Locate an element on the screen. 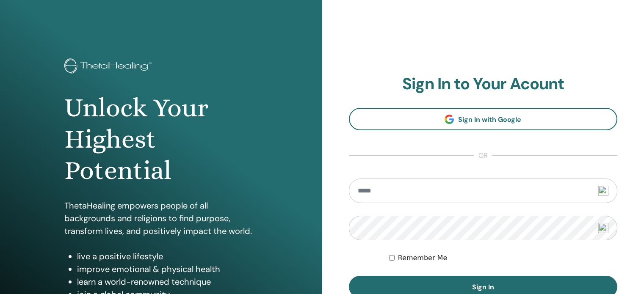 The height and width of the screenshot is (294, 644). label: Remember Me is located at coordinates (422, 258).